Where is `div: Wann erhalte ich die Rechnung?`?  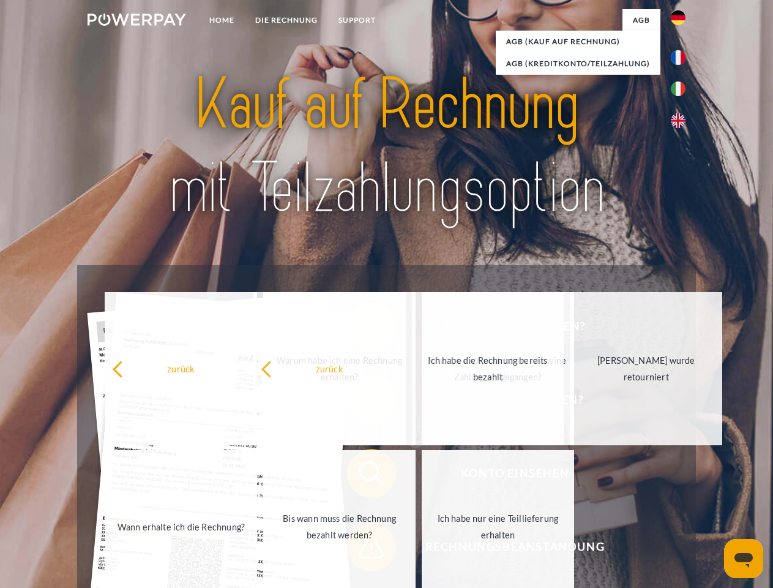
div: Wann erhalte ich die Rechnung? is located at coordinates (181, 526).